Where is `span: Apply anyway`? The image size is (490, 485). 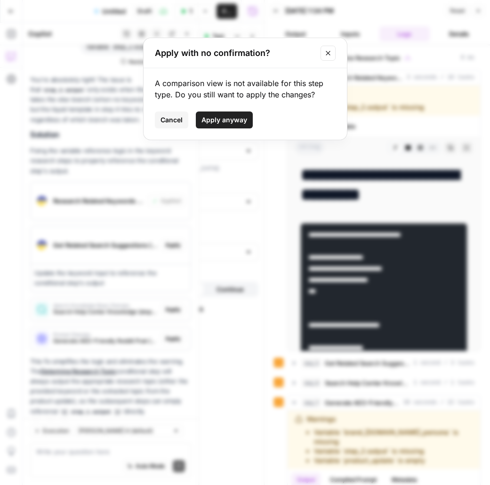
span: Apply anyway is located at coordinates (224, 120).